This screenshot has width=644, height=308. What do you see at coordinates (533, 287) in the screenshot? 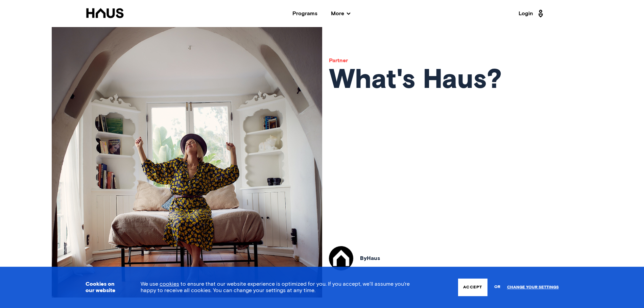
I see `a: Change your settings` at bounding box center [533, 287].